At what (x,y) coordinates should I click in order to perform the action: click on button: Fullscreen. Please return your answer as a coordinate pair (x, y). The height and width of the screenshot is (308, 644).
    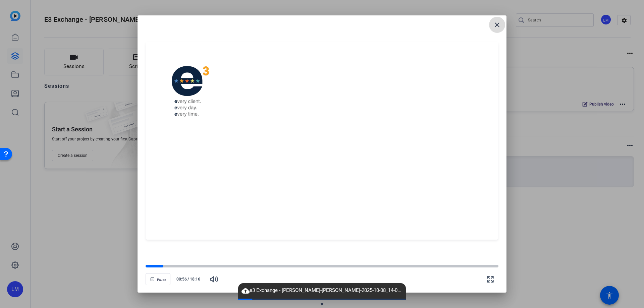
    Looking at the image, I should click on (490, 279).